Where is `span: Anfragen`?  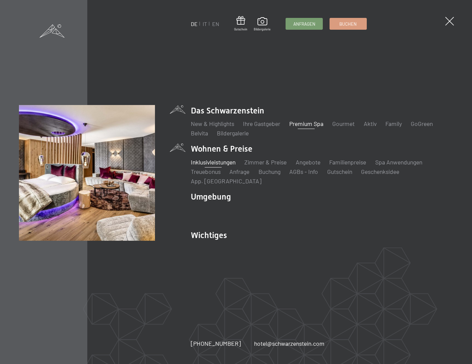
span: Anfragen is located at coordinates (304, 24).